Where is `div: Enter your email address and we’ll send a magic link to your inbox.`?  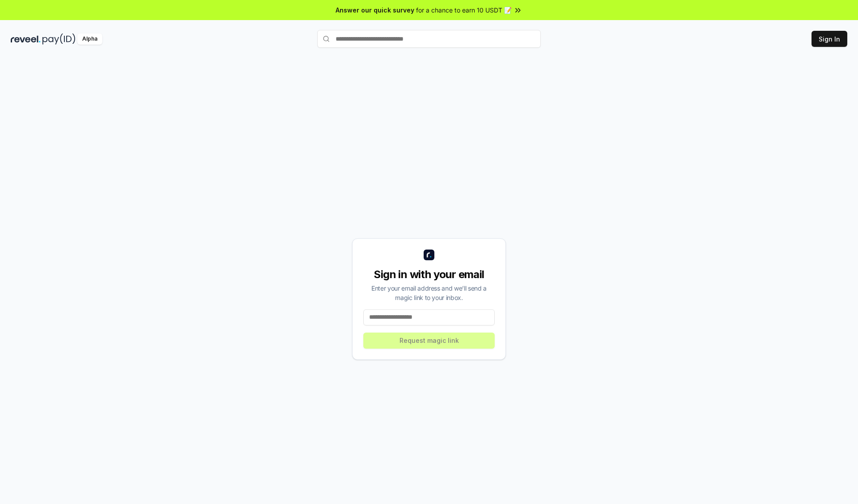
div: Enter your email address and we’ll send a magic link to your inbox. is located at coordinates (429, 293).